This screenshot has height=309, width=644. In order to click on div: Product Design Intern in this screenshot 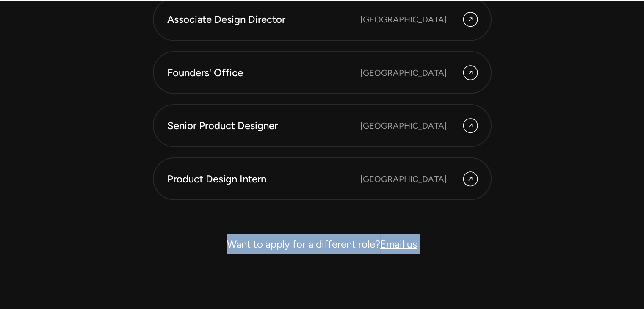, I will do `click(264, 179)`.